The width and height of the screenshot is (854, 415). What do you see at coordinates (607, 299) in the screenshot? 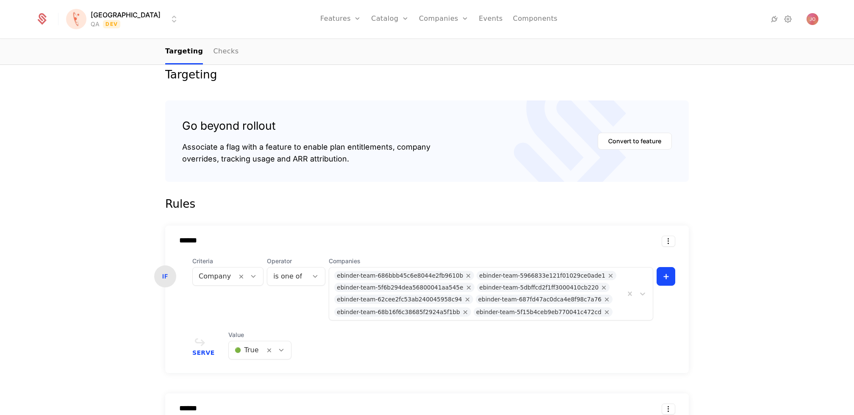
I see `div: Remove ebinder-team-687fd47ac0dca4e8f98c7a76` at bounding box center [607, 299].